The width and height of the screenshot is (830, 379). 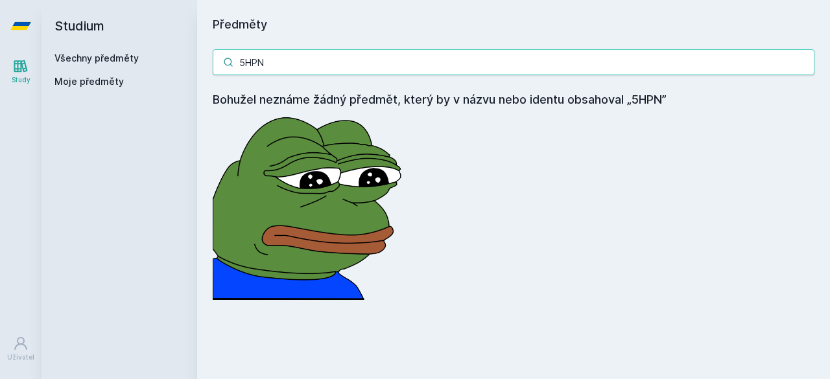 What do you see at coordinates (21, 71) in the screenshot?
I see `a: Study` at bounding box center [21, 71].